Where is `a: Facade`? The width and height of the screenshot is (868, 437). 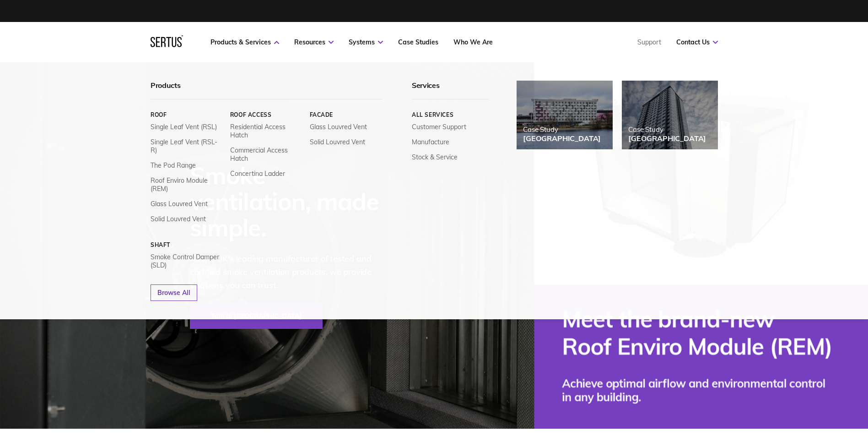
a: Facade is located at coordinates (346, 115).